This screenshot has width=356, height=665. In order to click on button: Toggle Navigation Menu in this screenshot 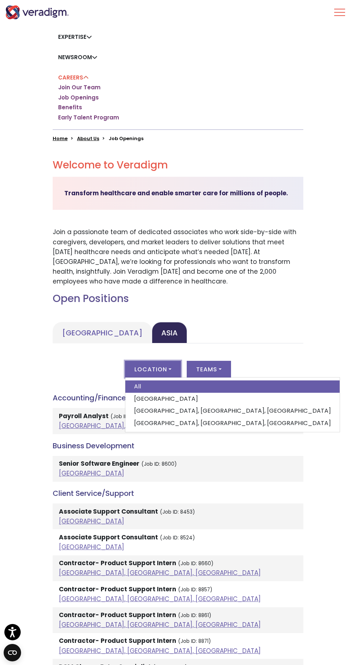, I will do `click(339, 12)`.